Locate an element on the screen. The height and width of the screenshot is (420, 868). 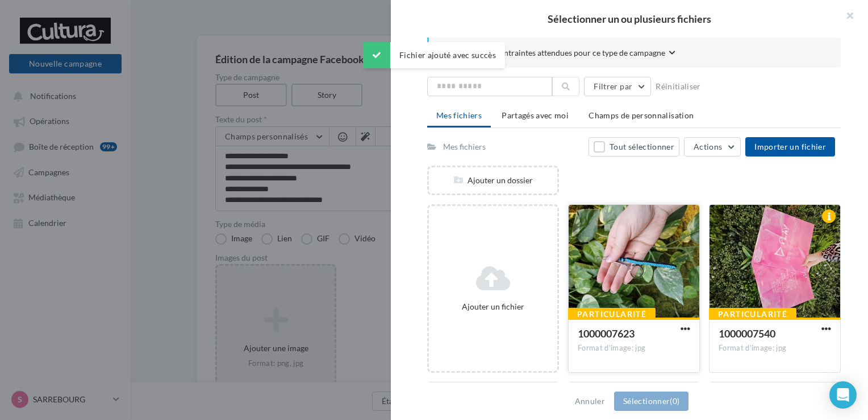
span: (0) is located at coordinates (675, 401).